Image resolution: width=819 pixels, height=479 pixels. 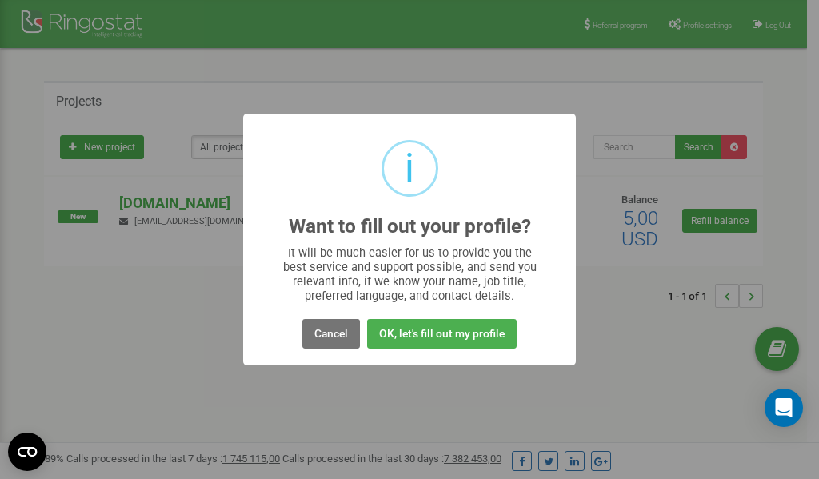 I want to click on button: OK, let's fill out my profile, so click(x=442, y=334).